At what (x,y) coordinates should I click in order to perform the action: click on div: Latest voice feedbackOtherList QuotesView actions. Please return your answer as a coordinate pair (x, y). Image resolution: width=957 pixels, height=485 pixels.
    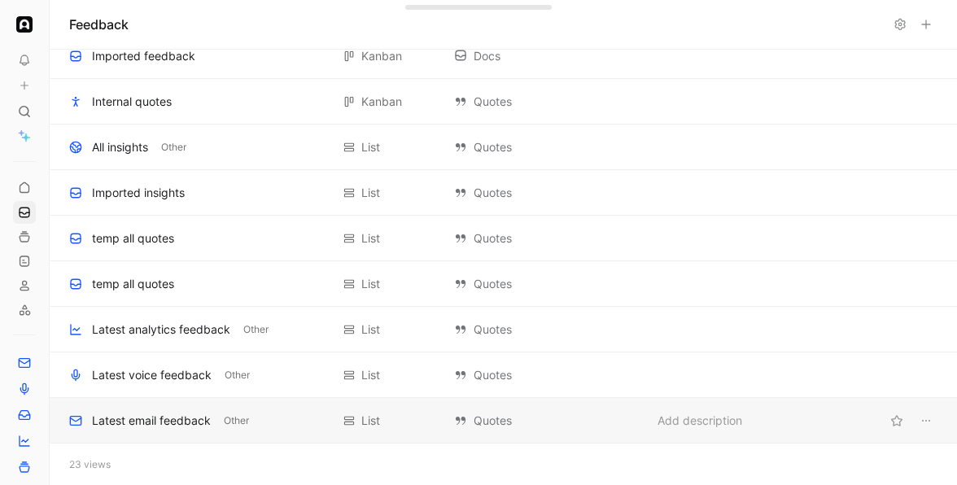
    Looking at the image, I should click on (503, 375).